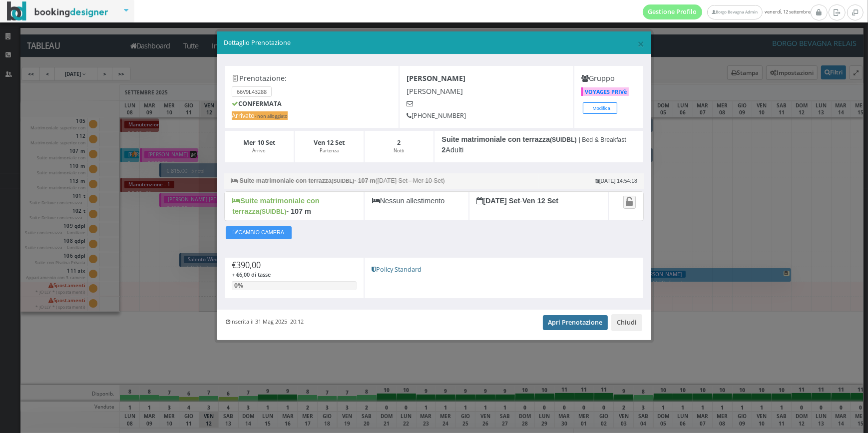 The image size is (868, 433). I want to click on b: Mer 10 Set, so click(259, 143).